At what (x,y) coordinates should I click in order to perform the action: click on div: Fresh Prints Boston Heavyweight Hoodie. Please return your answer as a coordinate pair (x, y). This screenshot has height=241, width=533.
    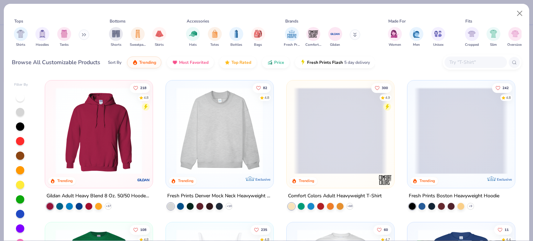
    Looking at the image, I should click on (454, 196).